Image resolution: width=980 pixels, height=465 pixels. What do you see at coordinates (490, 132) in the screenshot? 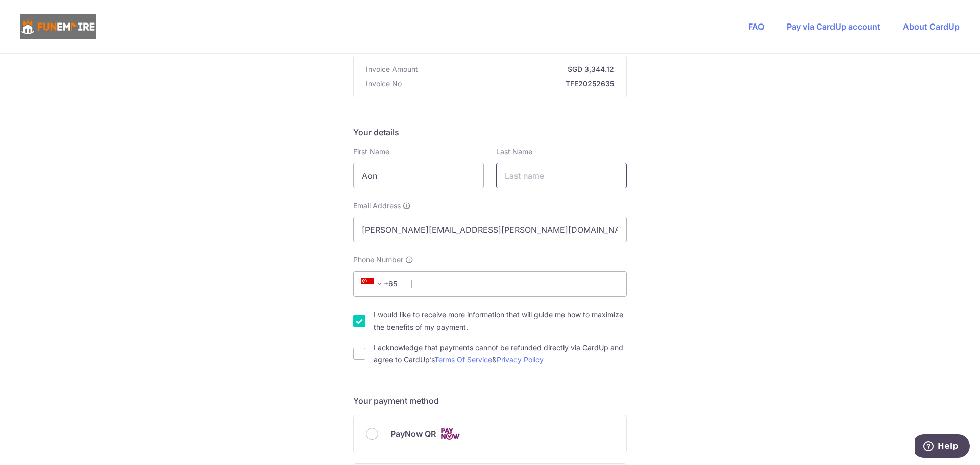
I see `h5: Your details` at bounding box center [490, 132].